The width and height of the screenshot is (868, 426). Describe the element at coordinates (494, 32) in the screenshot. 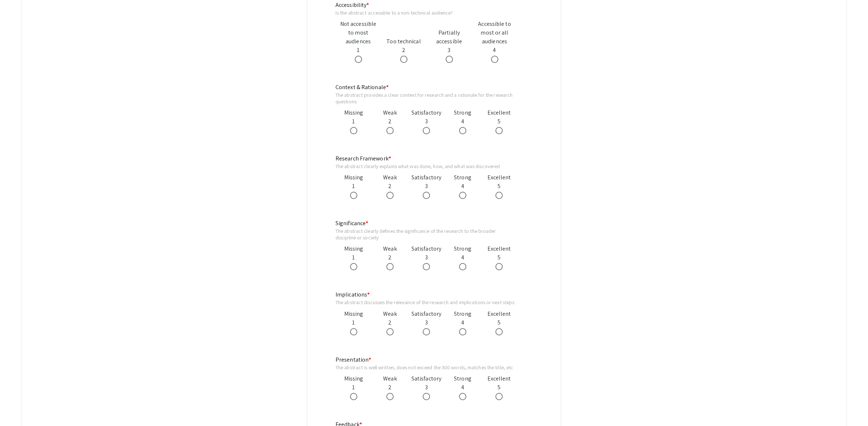

I see `div: Accessible to most or all audiences` at that location.